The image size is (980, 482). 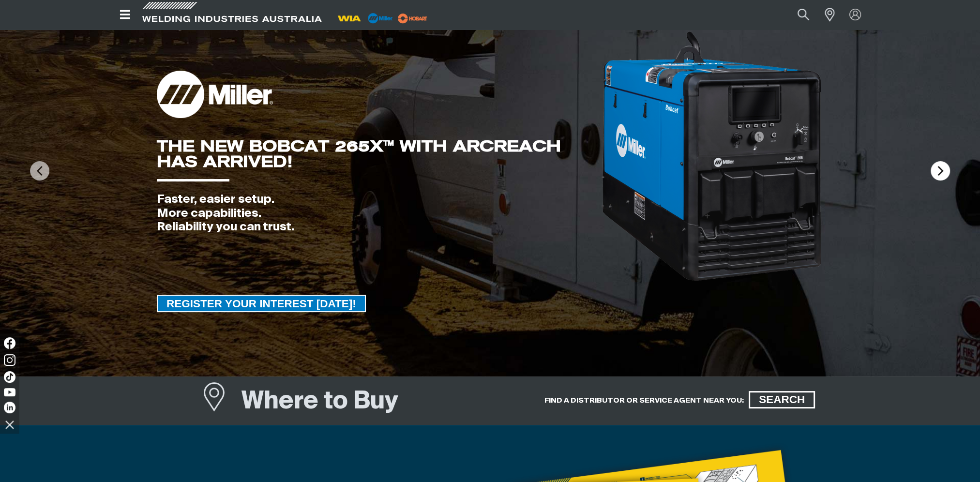 I want to click on img: NextArrow, so click(x=940, y=171).